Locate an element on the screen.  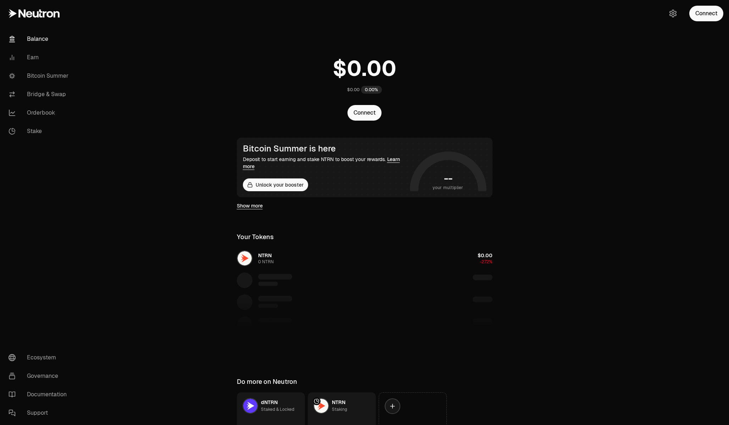
div: 0.00% is located at coordinates (371, 90).